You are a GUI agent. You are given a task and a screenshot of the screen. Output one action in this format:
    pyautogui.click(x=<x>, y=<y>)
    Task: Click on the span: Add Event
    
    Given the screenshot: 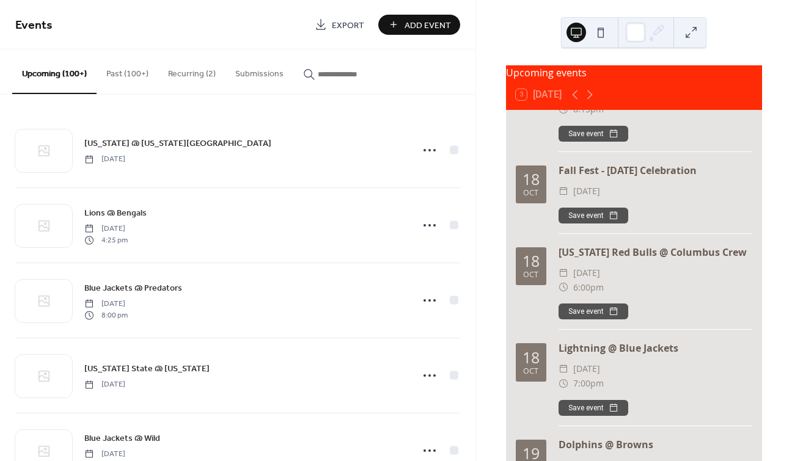 What is the action you would take?
    pyautogui.click(x=428, y=25)
    